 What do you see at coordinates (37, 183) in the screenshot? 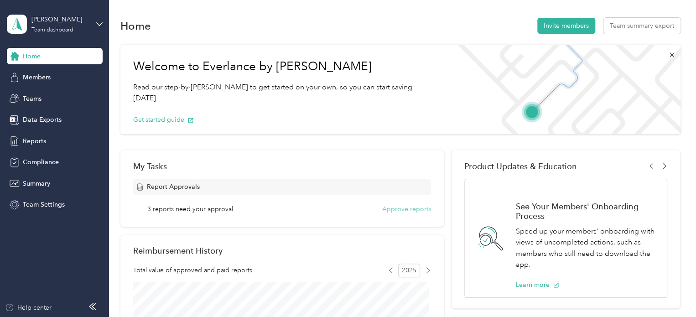
I see `span: Summary` at bounding box center [37, 183].